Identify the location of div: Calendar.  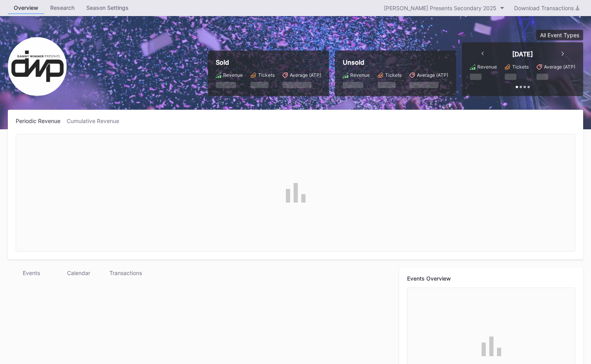
(78, 273).